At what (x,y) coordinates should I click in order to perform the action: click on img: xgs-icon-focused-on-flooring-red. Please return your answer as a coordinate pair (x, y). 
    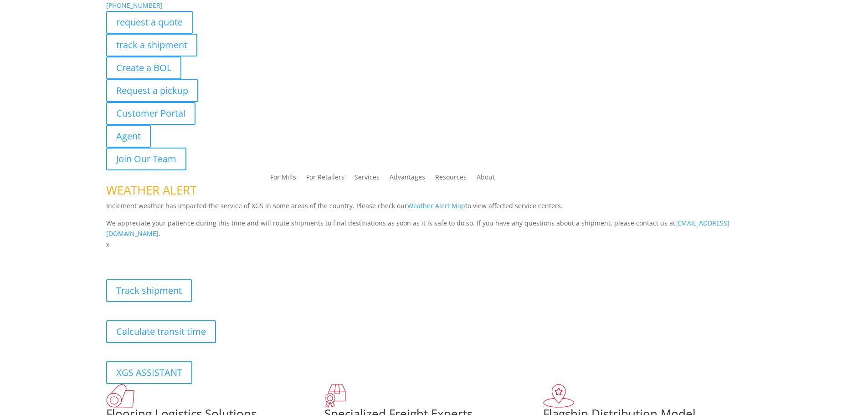
    Looking at the image, I should click on (335, 396).